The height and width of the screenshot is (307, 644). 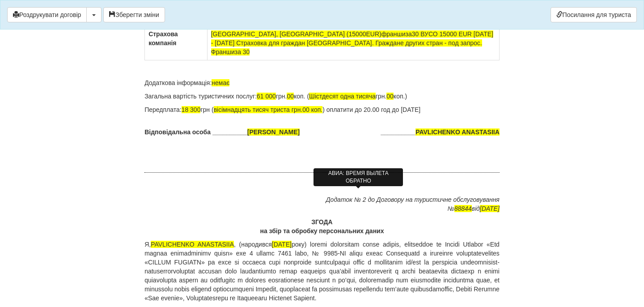 I want to click on span: Шістдесят одна тисяча, so click(x=342, y=96).